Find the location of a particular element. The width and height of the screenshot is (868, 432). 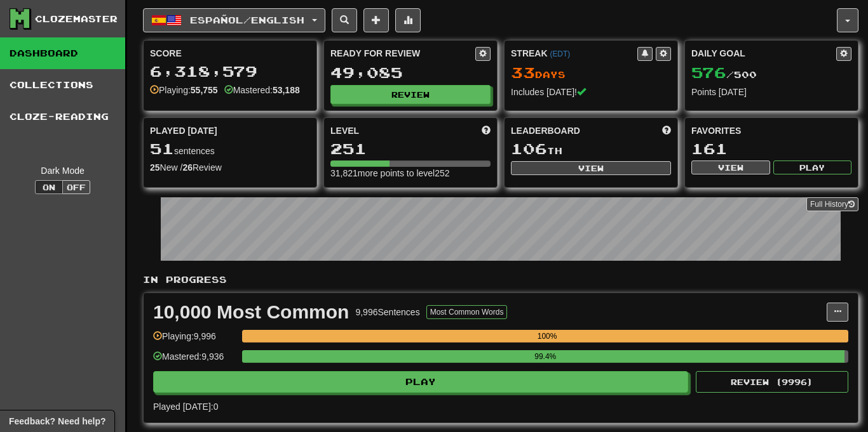

div: 161 is located at coordinates (771, 148).